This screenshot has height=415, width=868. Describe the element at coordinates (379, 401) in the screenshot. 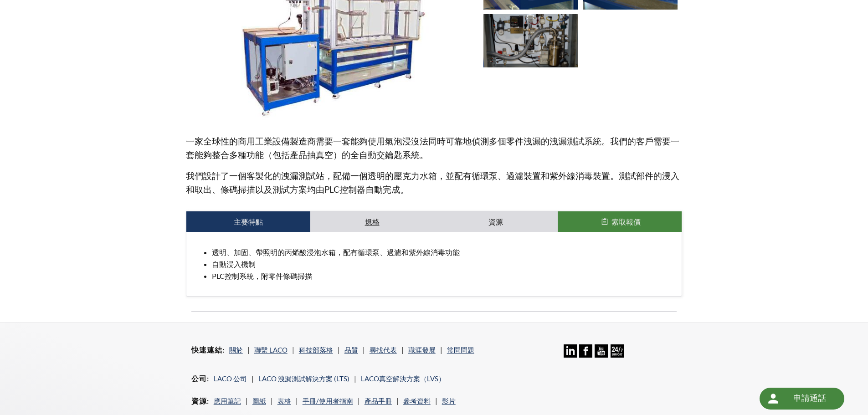

I see `a: 產品手冊` at that location.